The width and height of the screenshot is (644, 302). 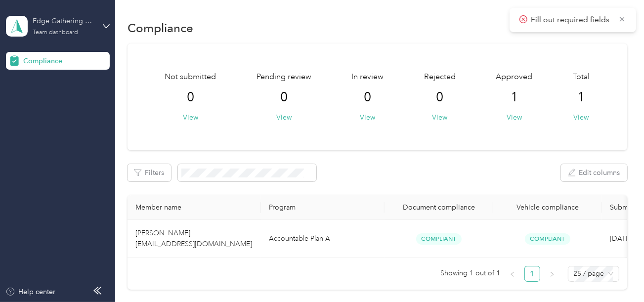 What do you see at coordinates (552, 274) in the screenshot?
I see `li: Next Page` at bounding box center [552, 274].